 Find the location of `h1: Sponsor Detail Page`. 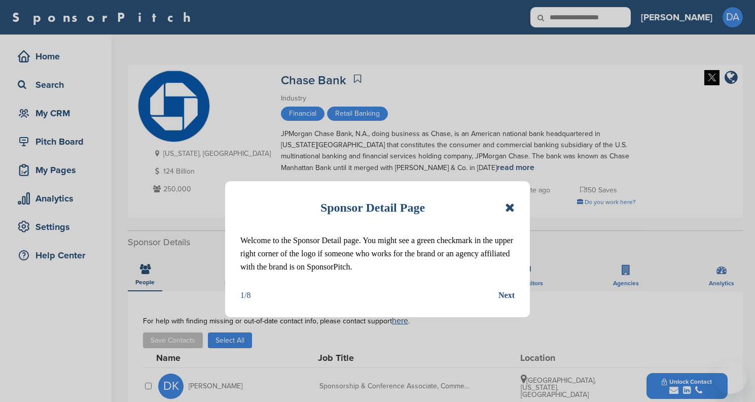

h1: Sponsor Detail Page is located at coordinates (373, 207).